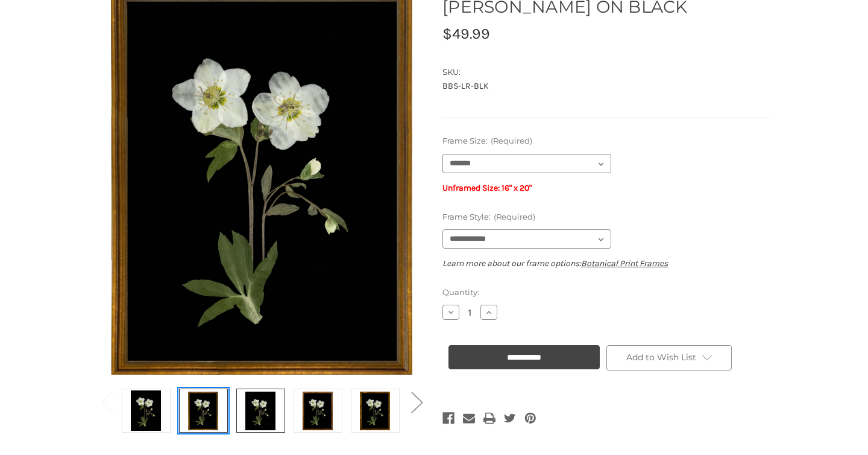 The height and width of the screenshot is (455, 868). I want to click on label: Frame Style:, so click(606, 217).